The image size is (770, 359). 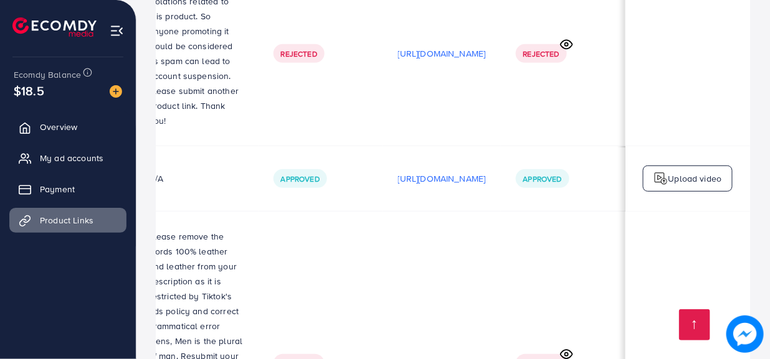 What do you see at coordinates (68, 220) in the screenshot?
I see `a: Product Links` at bounding box center [68, 220].